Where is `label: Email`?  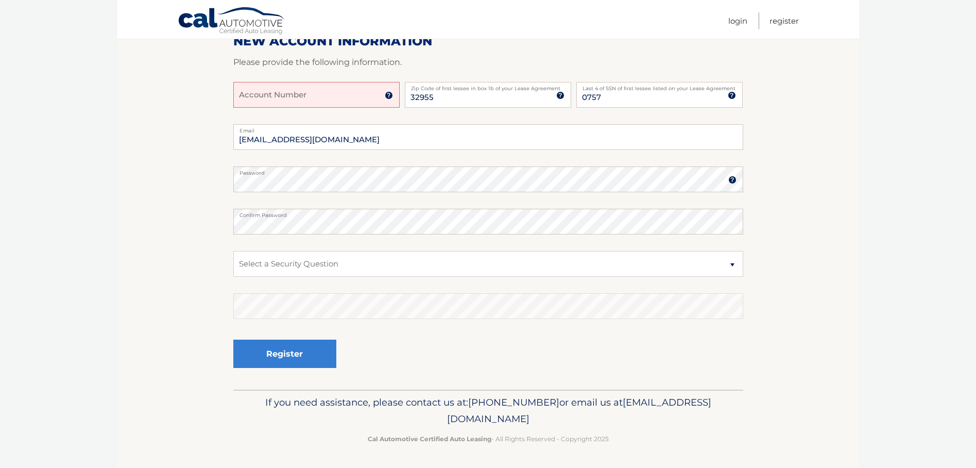
label: Email is located at coordinates (488, 128).